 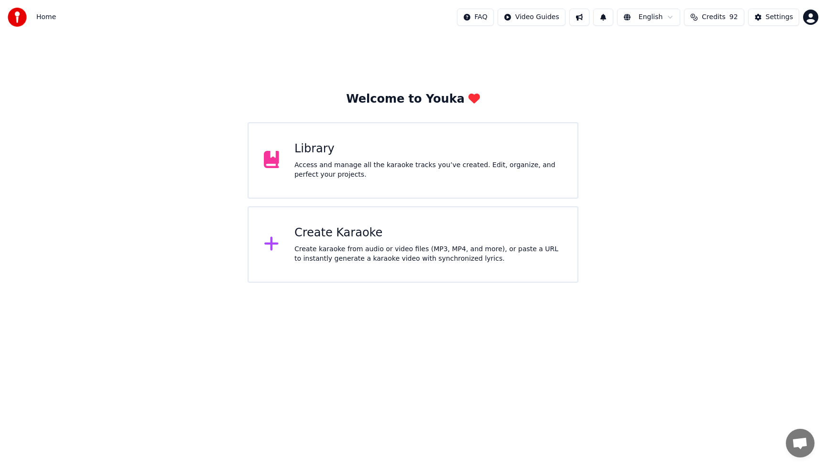 What do you see at coordinates (713, 17) in the screenshot?
I see `span: Credits` at bounding box center [713, 17].